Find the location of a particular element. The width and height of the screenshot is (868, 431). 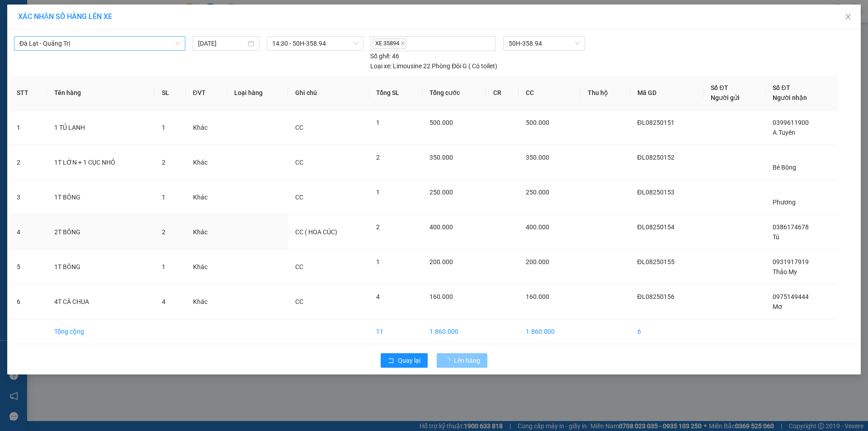

span: ĐL08250152 is located at coordinates (656, 158).